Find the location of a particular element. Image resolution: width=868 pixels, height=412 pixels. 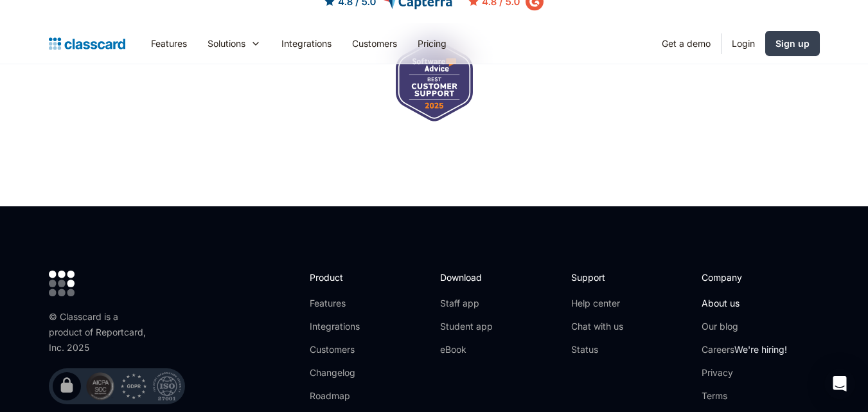

h2: Product is located at coordinates (344, 277).